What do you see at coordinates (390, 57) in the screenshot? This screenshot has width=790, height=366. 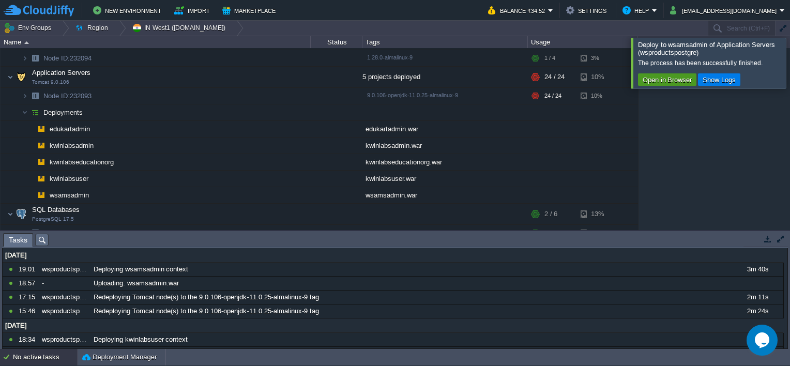 I see `span: 1.28.0-almalinux-9` at bounding box center [390, 57].